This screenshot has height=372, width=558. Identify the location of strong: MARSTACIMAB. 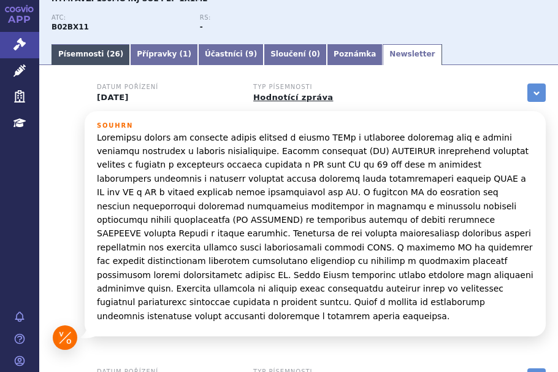
(70, 27).